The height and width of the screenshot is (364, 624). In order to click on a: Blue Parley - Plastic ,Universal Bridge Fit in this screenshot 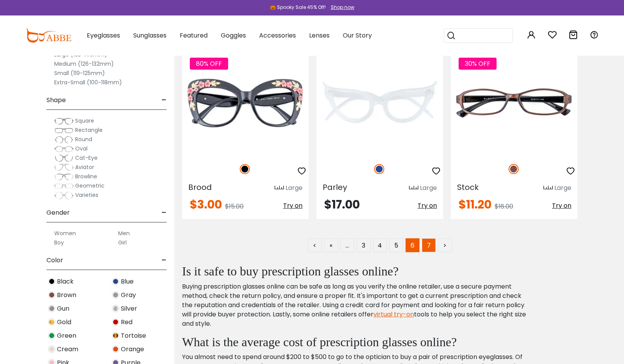, I will do `click(380, 103)`.